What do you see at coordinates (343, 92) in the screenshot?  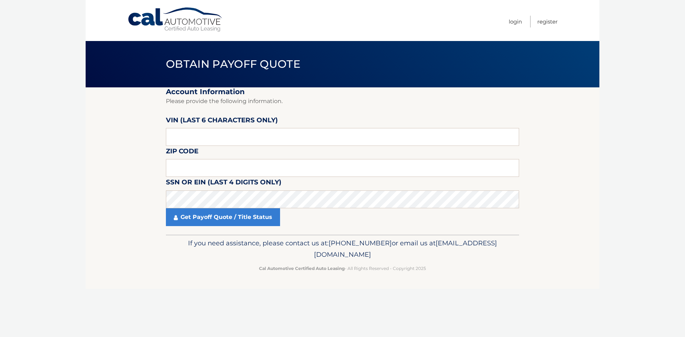 I see `h2: Account Information` at bounding box center [343, 92].